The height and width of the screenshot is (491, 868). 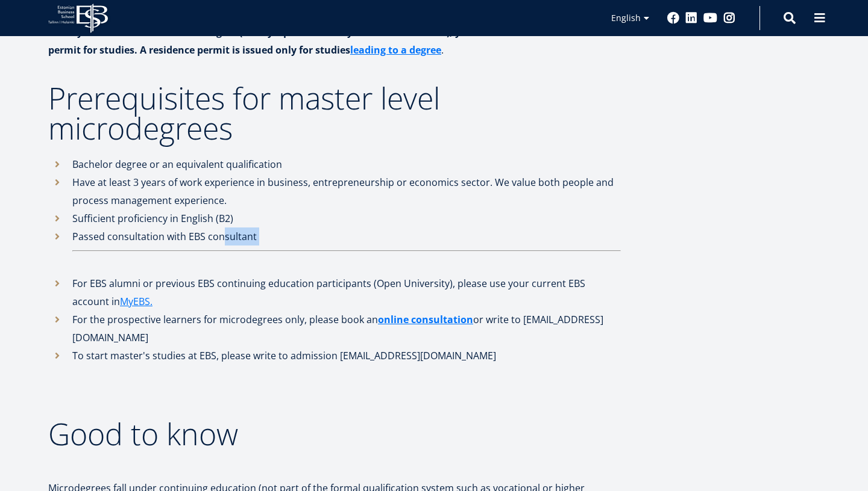 What do you see at coordinates (396, 50) in the screenshot?
I see `a: leading to a degree` at bounding box center [396, 50].